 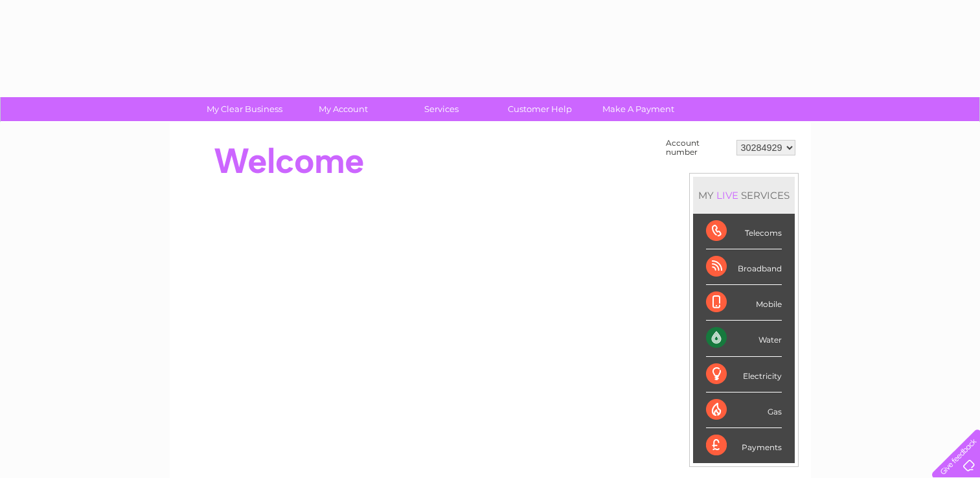 What do you see at coordinates (727, 195) in the screenshot?
I see `div: LIVE` at bounding box center [727, 195].